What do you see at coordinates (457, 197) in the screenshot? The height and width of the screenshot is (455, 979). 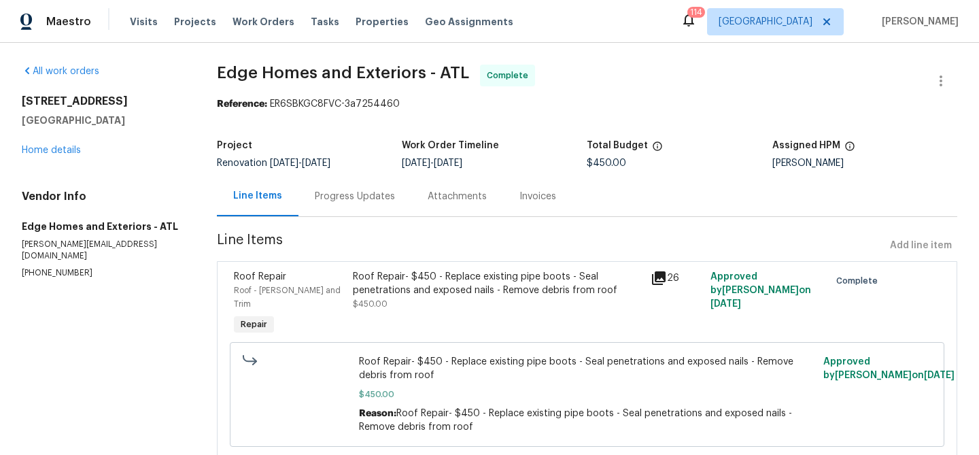 I see `div: Attachments` at bounding box center [457, 197].